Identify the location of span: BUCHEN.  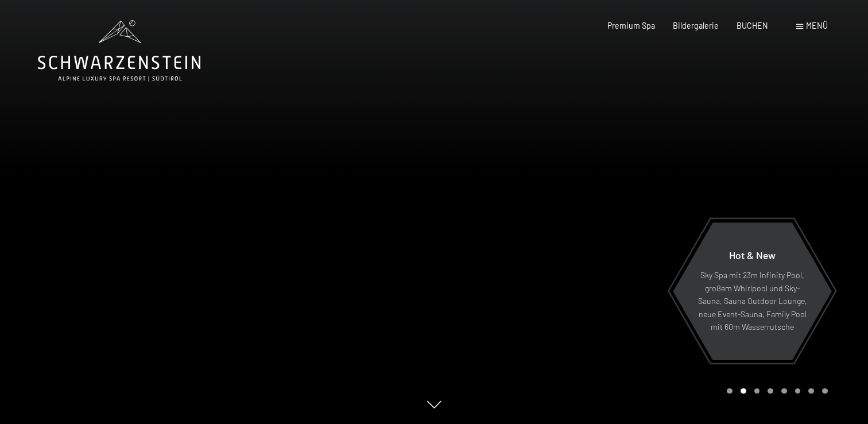
(752, 25).